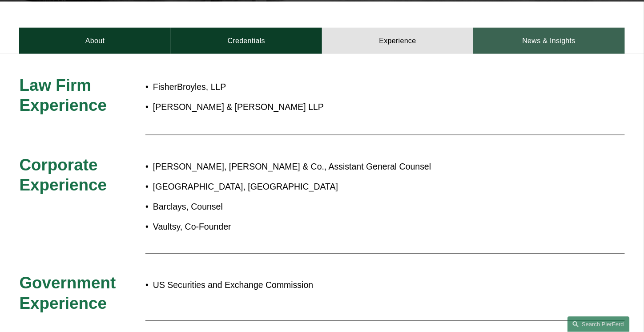  Describe the element at coordinates (351, 227) in the screenshot. I see `p: Vaultsy, Co-Founder` at that location.